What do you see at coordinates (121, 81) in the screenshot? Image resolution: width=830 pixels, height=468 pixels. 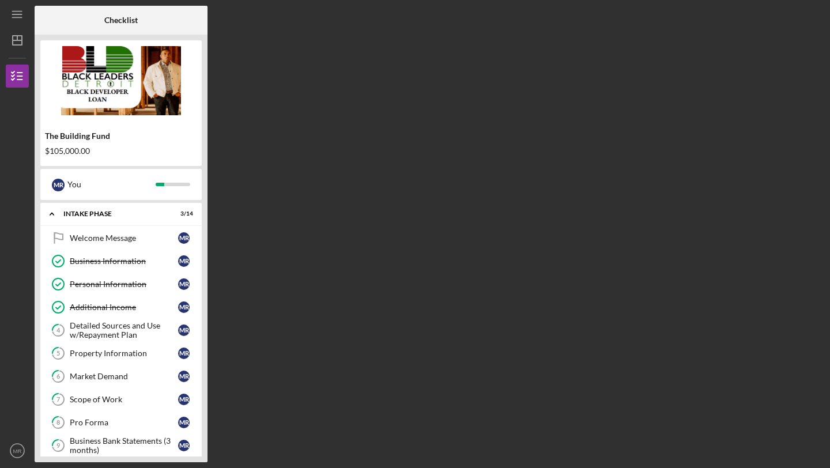 I see `img: Product logo` at bounding box center [121, 81].